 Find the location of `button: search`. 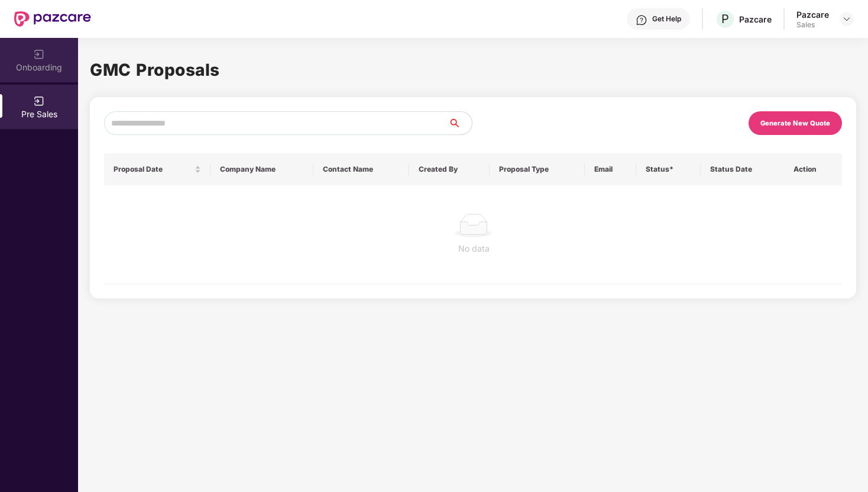

button: search is located at coordinates (460, 123).